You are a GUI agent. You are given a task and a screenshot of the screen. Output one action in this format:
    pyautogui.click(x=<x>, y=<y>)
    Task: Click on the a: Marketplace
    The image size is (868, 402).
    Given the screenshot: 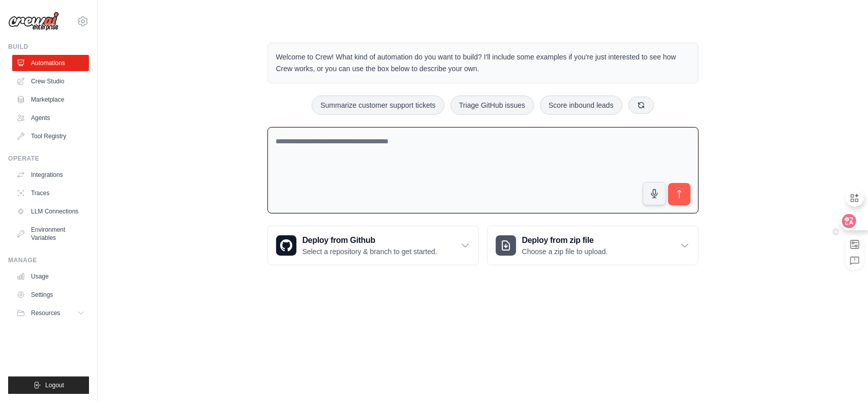 What is the action you would take?
    pyautogui.click(x=51, y=100)
    